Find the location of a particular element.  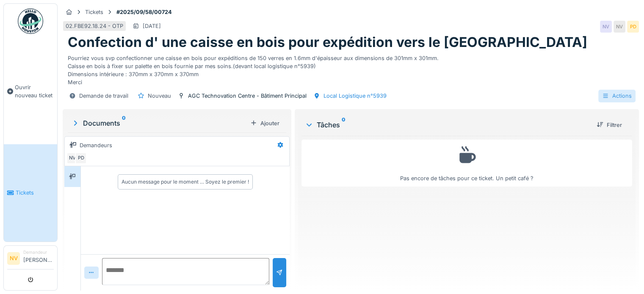

div: Filtrer is located at coordinates (610, 125).